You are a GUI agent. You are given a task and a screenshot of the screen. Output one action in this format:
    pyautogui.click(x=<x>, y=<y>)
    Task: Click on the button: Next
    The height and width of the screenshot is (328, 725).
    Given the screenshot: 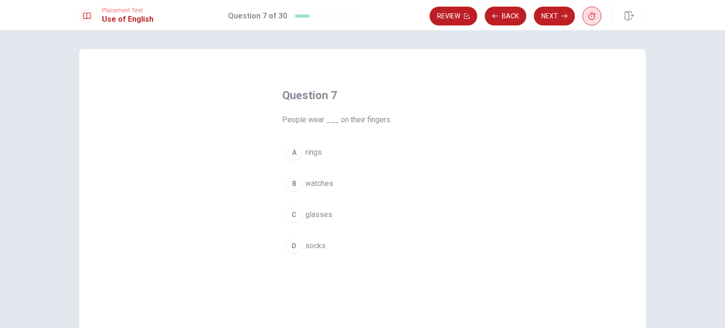 What is the action you would take?
    pyautogui.click(x=554, y=16)
    